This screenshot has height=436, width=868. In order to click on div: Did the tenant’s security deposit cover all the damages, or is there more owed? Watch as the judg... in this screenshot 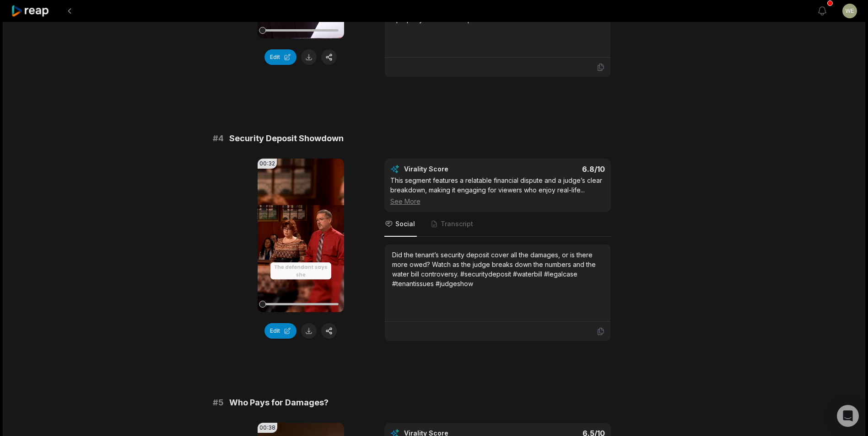, I will do `click(497, 270)`.